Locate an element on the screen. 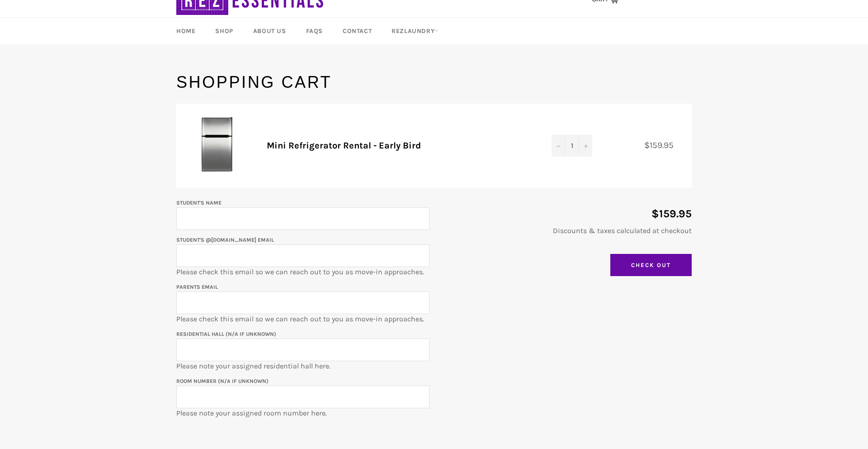  a: RezLaundry is located at coordinates (415, 31).